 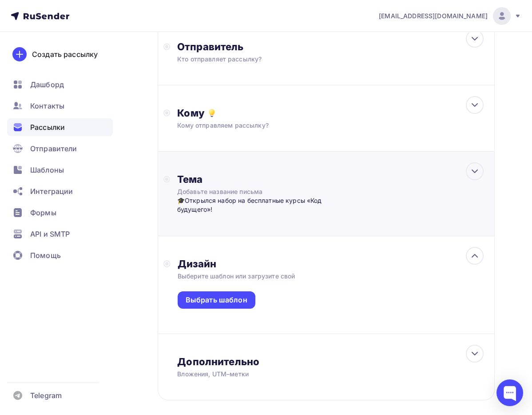 What do you see at coordinates (273, 46) in the screenshot?
I see `div: Отправитель` at bounding box center [273, 46].